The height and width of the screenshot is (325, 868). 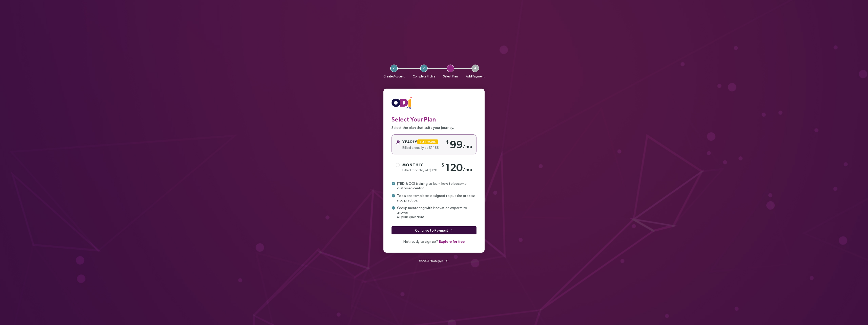 What do you see at coordinates (424, 77) in the screenshot?
I see `p: Complete Profile` at bounding box center [424, 77].